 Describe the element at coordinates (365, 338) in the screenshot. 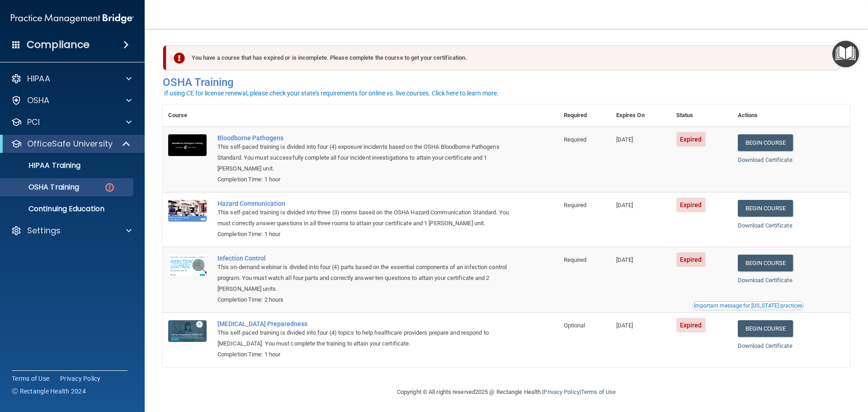

I see `div: This self-paced training is divided into four (4) topics to help healthcare providers prepare and...` at that location.